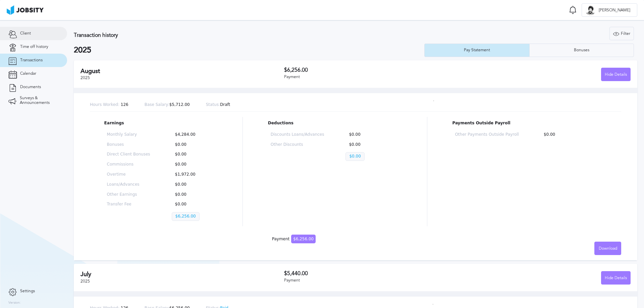 This screenshot has width=644, height=308. I want to click on h2: 2025, so click(249, 50).